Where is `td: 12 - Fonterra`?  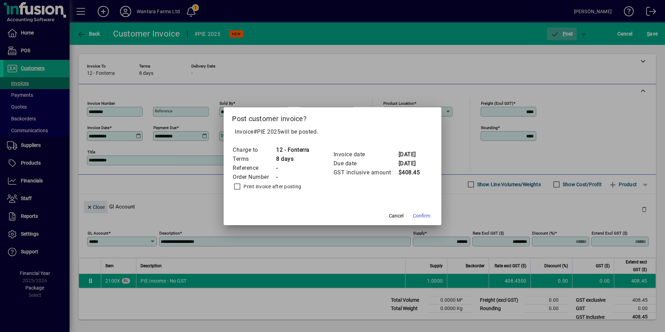
td: 12 - Fonterra is located at coordinates (293, 150).